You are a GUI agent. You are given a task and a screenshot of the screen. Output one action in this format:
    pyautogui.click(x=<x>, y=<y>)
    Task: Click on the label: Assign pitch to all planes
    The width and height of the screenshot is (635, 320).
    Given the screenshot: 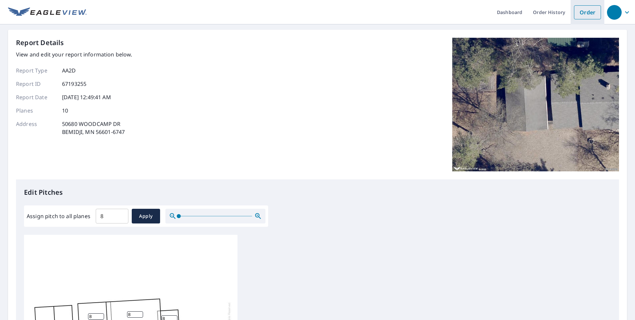 What is the action you would take?
    pyautogui.click(x=58, y=216)
    